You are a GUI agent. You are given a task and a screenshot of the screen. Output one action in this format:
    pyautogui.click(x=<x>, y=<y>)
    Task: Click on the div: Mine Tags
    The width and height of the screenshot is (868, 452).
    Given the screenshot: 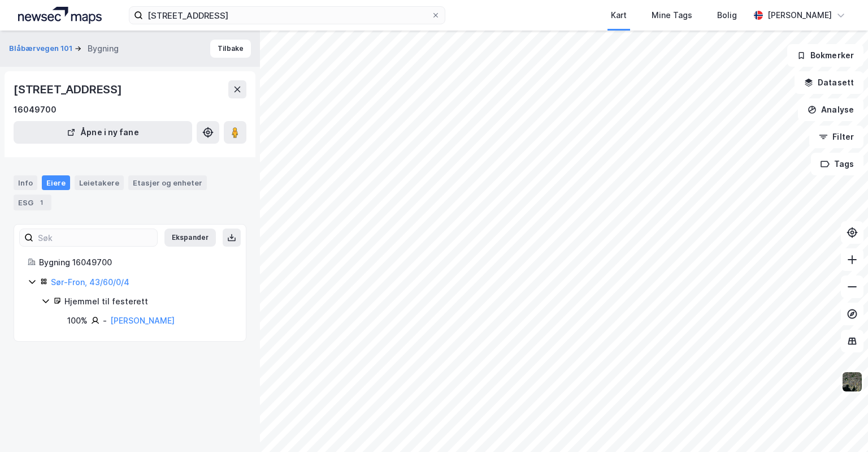 What is the action you would take?
    pyautogui.click(x=672, y=15)
    